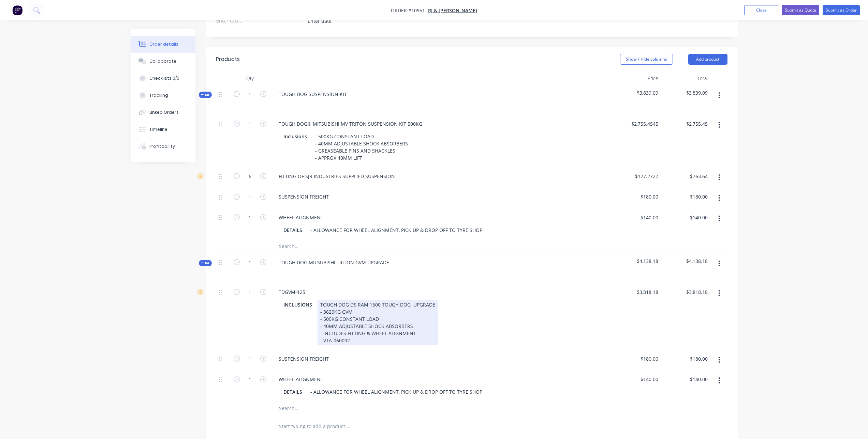  Describe the element at coordinates (158, 95) in the screenshot. I see `div: Tracking` at that location.